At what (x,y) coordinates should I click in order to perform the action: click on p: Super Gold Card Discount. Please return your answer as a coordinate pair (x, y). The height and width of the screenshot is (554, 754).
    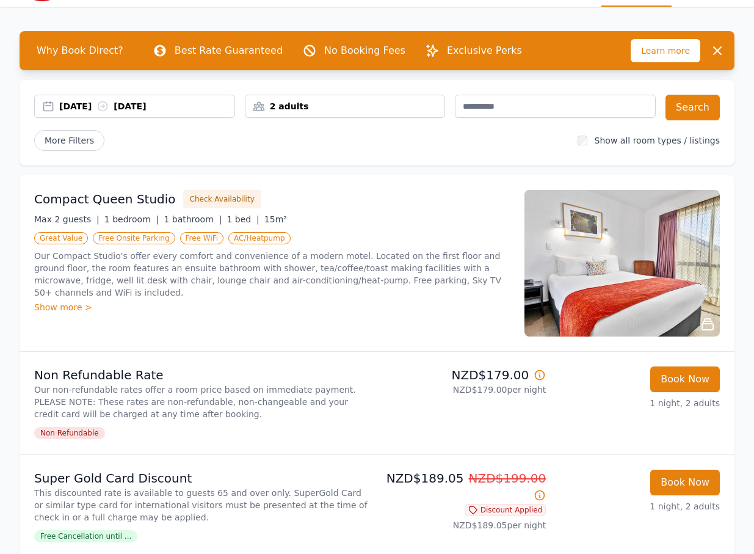
    Looking at the image, I should click on (203, 478).